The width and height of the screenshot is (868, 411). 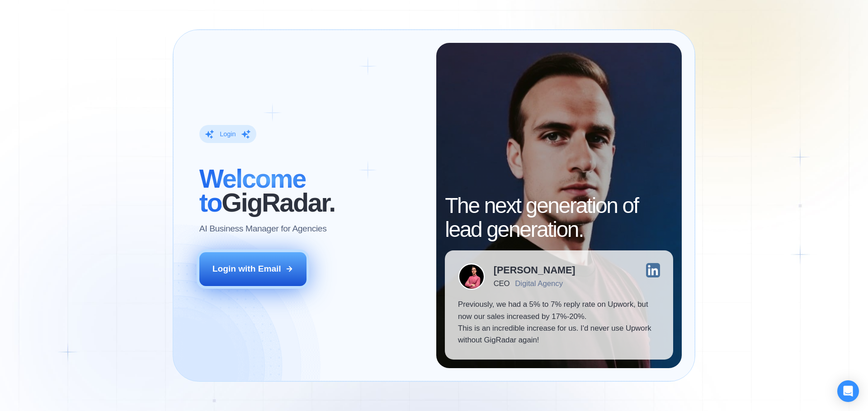 I want to click on div: Digital Agency, so click(x=538, y=283).